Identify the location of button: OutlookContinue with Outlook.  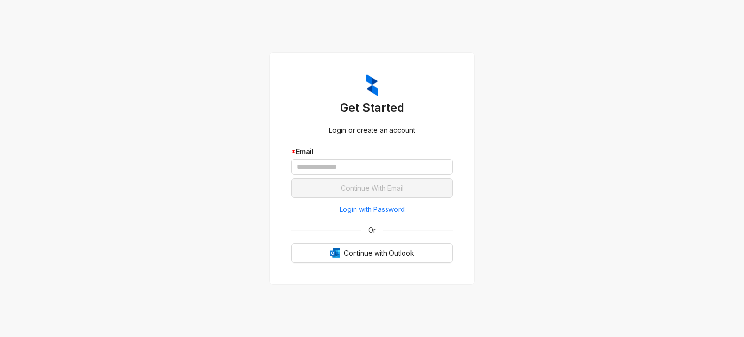
(372, 253).